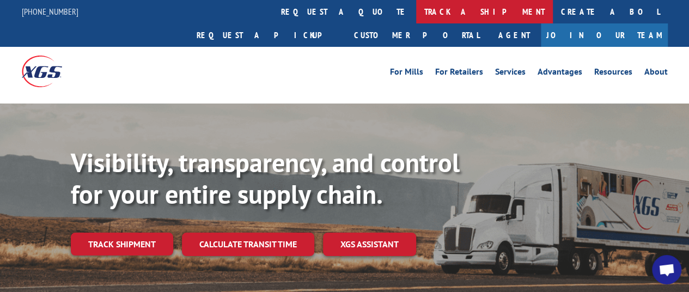 The image size is (689, 292). Describe the element at coordinates (122, 244) in the screenshot. I see `a: Track shipment` at that location.